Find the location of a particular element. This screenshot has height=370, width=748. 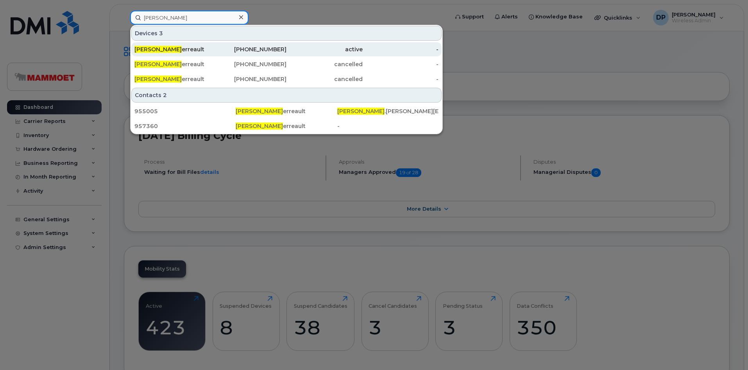

div: active is located at coordinates (325, 49).